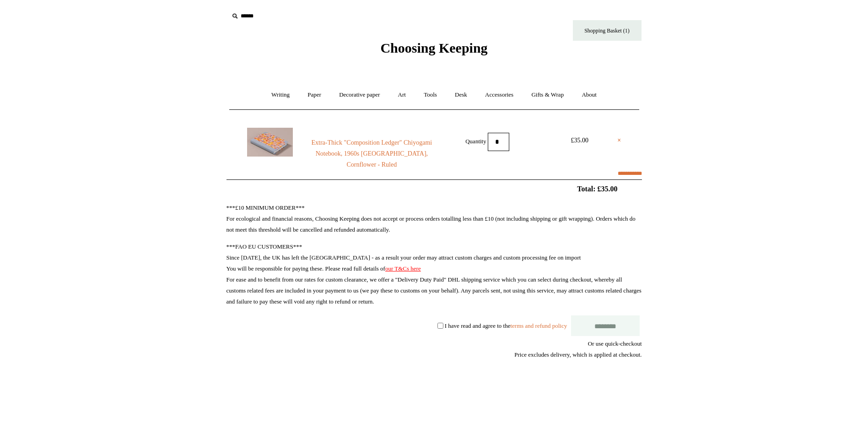 The image size is (868, 423). I want to click on div: £35.00, so click(580, 141).